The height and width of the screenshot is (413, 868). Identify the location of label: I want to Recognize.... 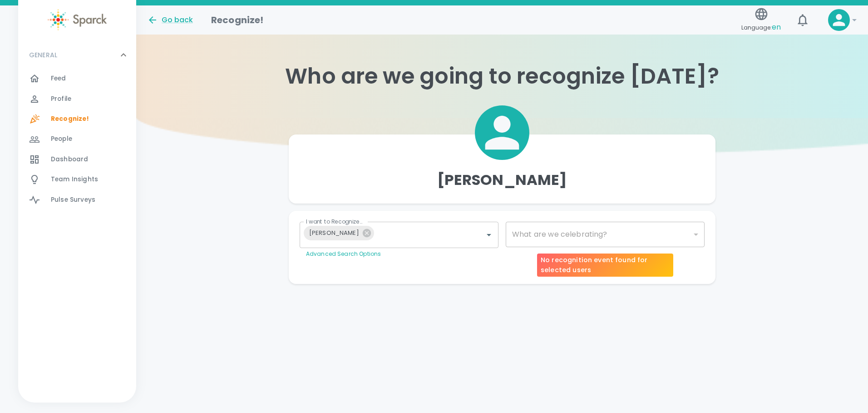
(335, 221).